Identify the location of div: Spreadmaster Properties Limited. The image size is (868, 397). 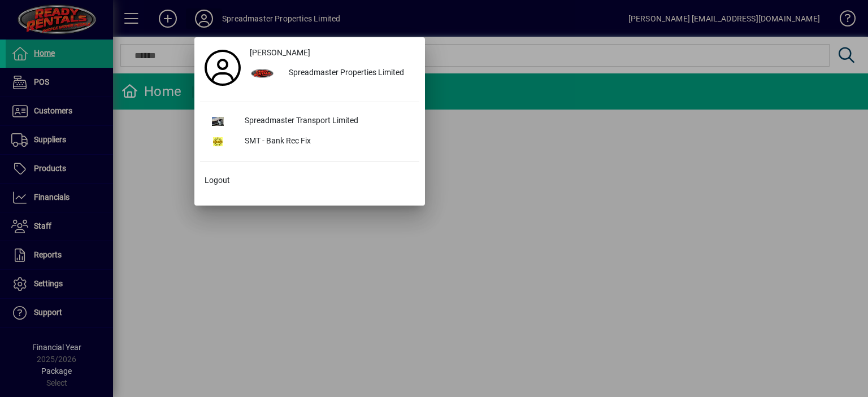
(349, 74).